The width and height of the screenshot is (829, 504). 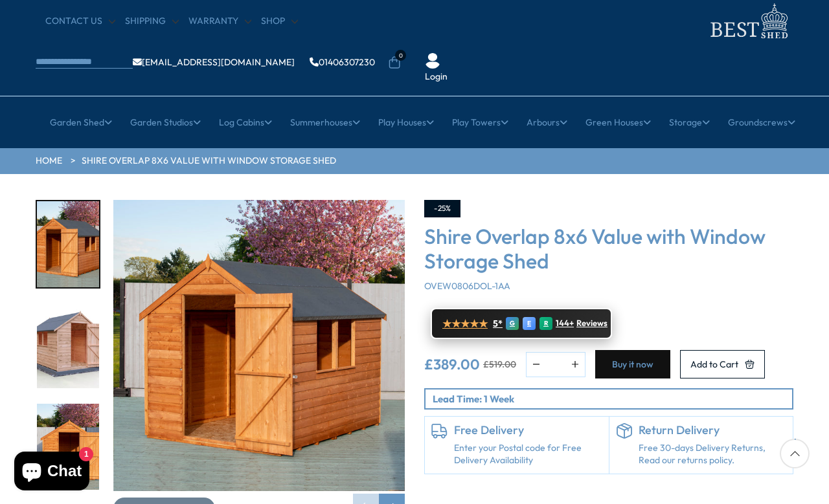 What do you see at coordinates (512, 323) in the screenshot?
I see `div: G` at bounding box center [512, 323].